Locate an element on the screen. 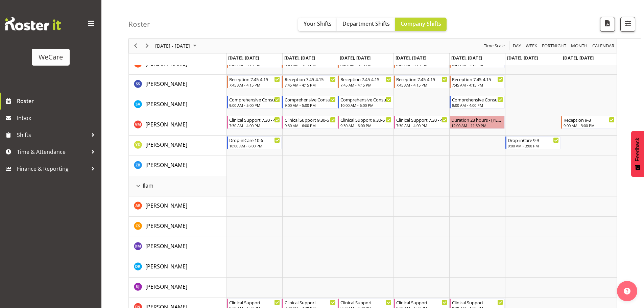  div: Reception 9-3 is located at coordinates (589, 120).